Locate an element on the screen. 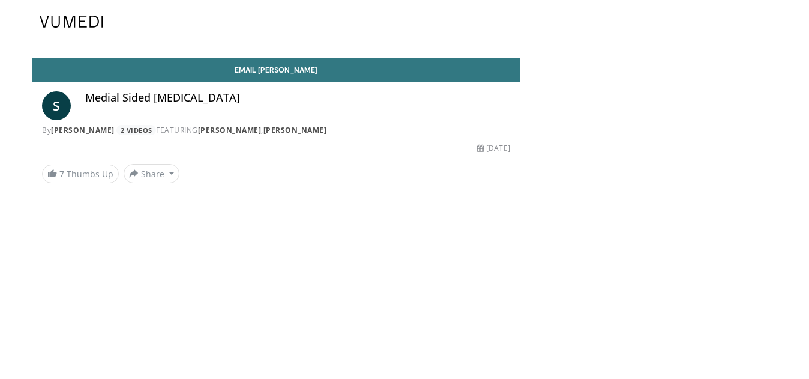 The height and width of the screenshot is (379, 809). div: By FEATURING , is located at coordinates (276, 130).